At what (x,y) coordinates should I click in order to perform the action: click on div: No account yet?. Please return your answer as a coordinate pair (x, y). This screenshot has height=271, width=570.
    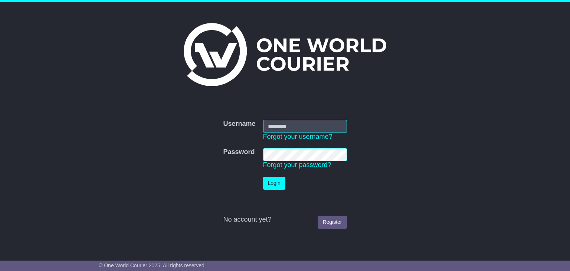
    Looking at the image, I should click on (284, 220).